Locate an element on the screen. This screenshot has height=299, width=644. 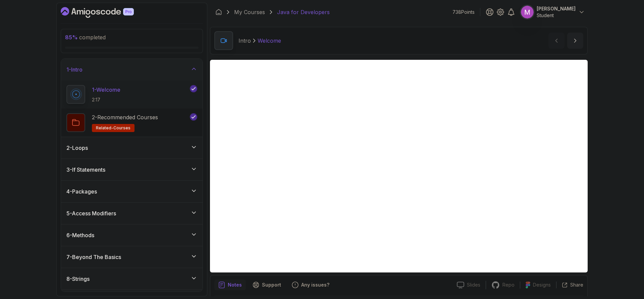
h3: 1 - Intro is located at coordinates (74, 70).